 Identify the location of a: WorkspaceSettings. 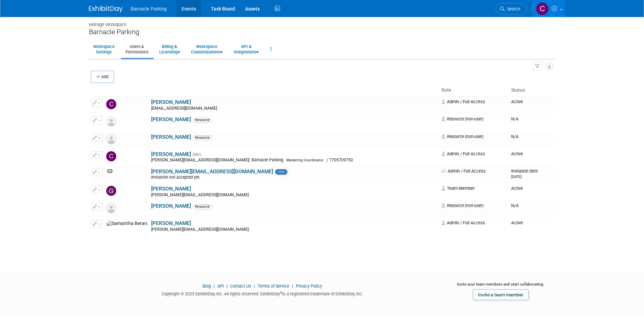
(104, 49).